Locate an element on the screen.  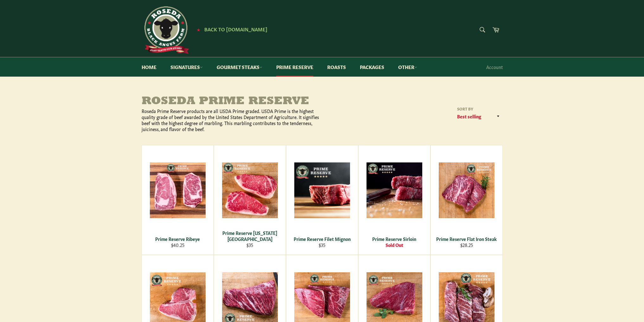
img: Prime Reserve New York Strip is located at coordinates (250, 190).